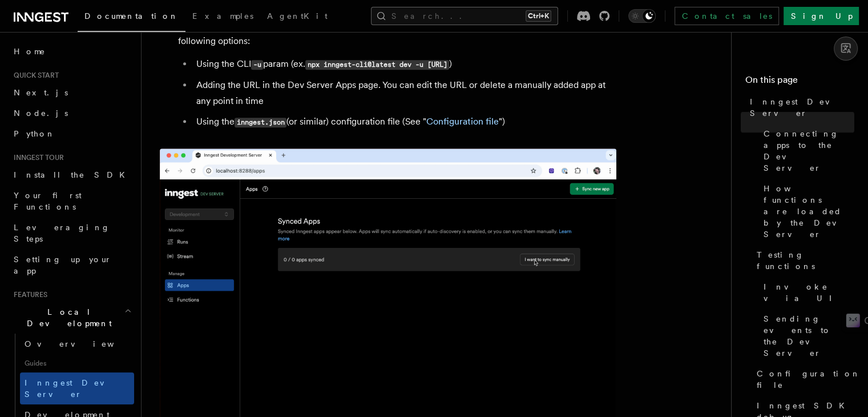 The image size is (868, 417). I want to click on span: Setting up your app, so click(63, 265).